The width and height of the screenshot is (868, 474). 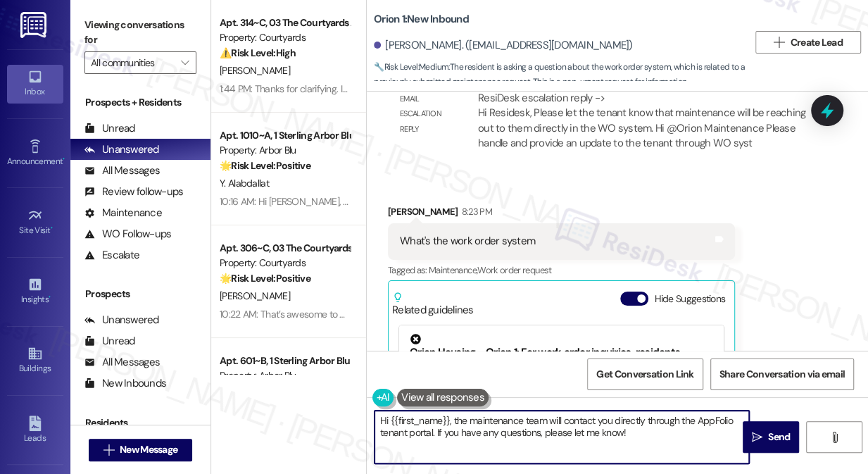 I want to click on div: Review follow-ups, so click(x=134, y=192).